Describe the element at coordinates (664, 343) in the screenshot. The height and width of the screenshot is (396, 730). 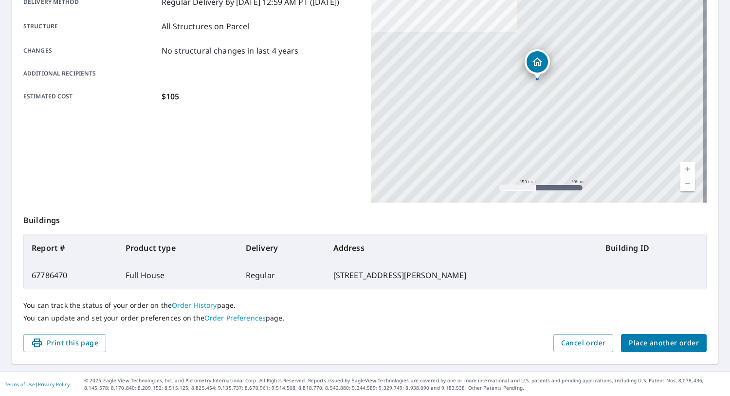
I see `span: Place another order` at that location.